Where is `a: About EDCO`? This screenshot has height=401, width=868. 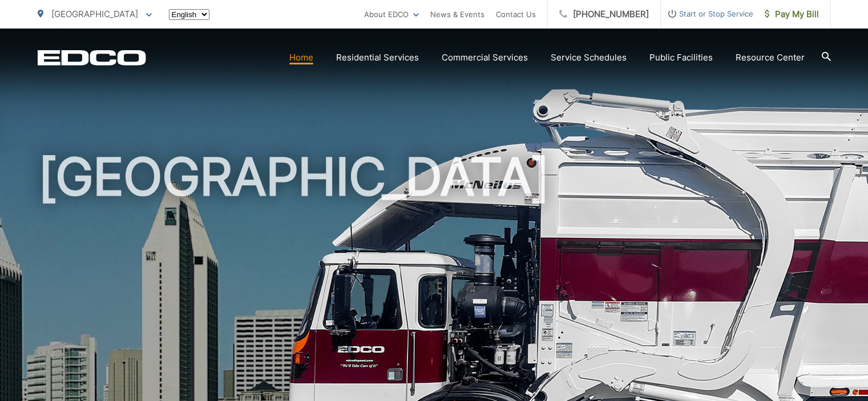
a: About EDCO is located at coordinates (391, 14).